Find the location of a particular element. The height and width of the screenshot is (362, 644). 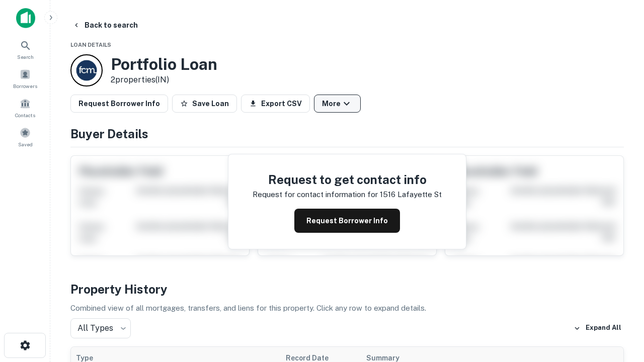

h4: Buyer Details is located at coordinates (347, 133).